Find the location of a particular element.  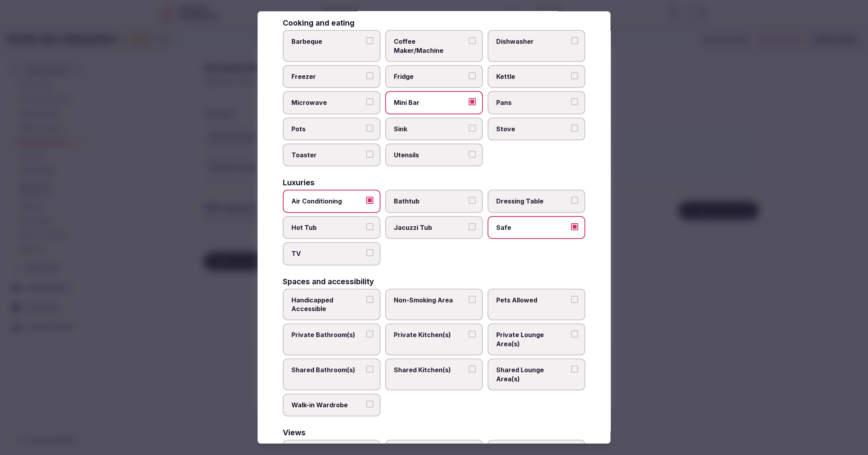

span: Dishwasher is located at coordinates (532, 42).